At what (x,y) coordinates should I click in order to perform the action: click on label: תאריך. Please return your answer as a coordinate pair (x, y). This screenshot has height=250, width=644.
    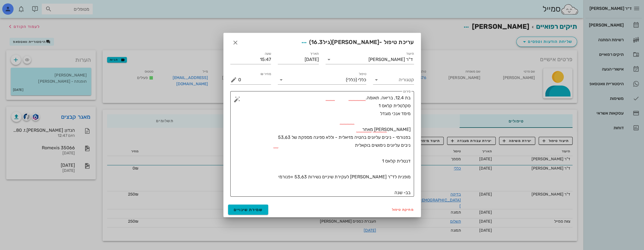
    Looking at the image, I should click on (314, 53).